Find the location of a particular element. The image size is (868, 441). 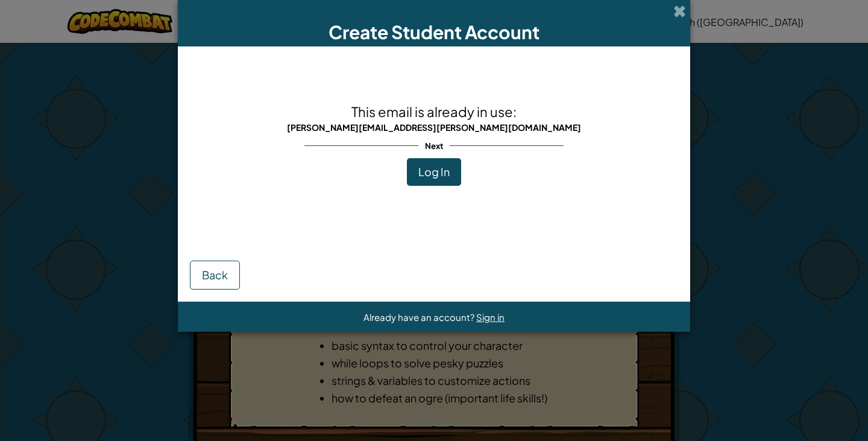

span: Sign in is located at coordinates (490, 317).